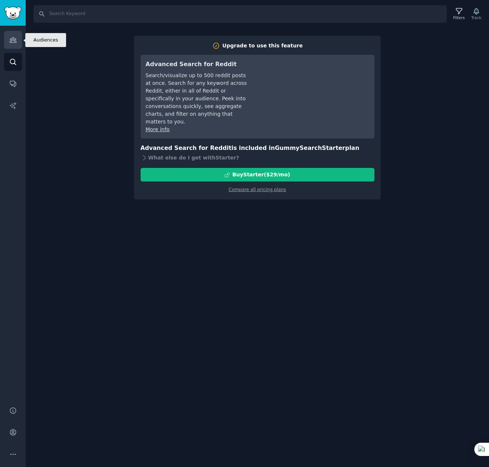 This screenshot has width=489, height=467. Describe the element at coordinates (197, 98) in the screenshot. I see `div: Search/visualize up to 500 reddit posts at once. Search for any keyword across Reddit, either in ...` at that location.